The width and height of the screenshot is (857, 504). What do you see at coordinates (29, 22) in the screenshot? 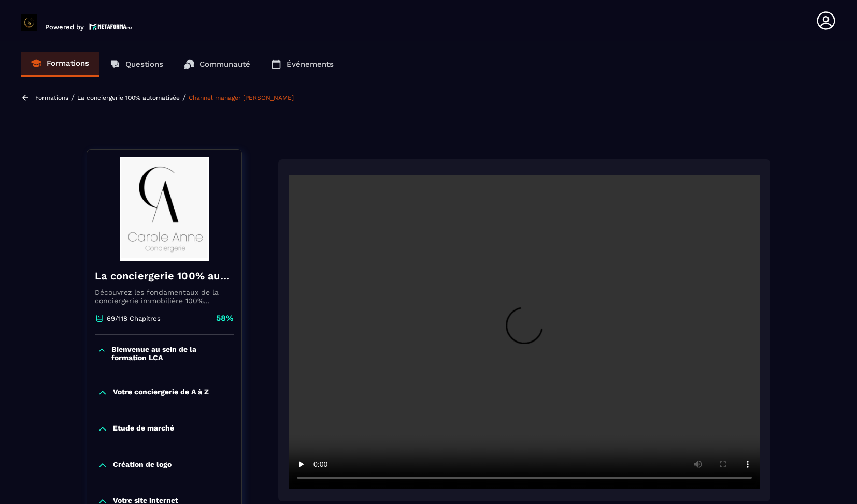
I see `img: logo-branding` at bounding box center [29, 22].